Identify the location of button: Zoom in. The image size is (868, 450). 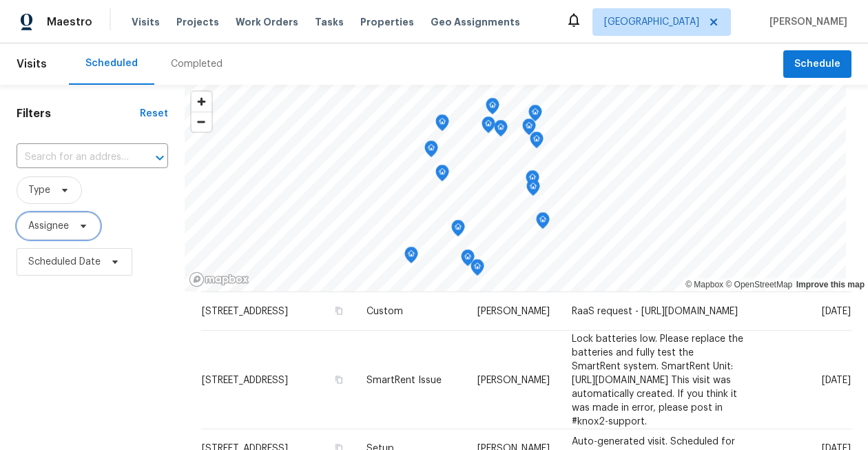
(201, 101).